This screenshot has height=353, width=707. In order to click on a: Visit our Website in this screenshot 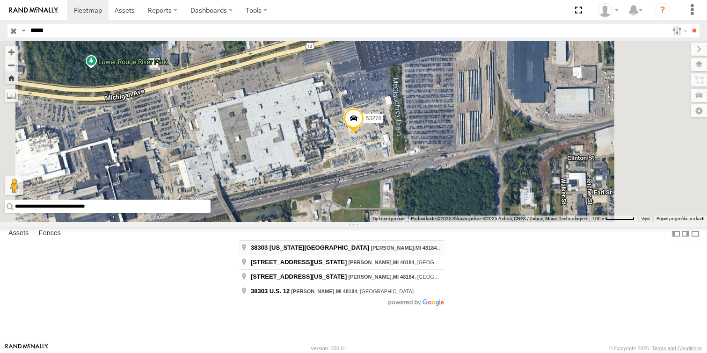, I will do `click(27, 349)`.